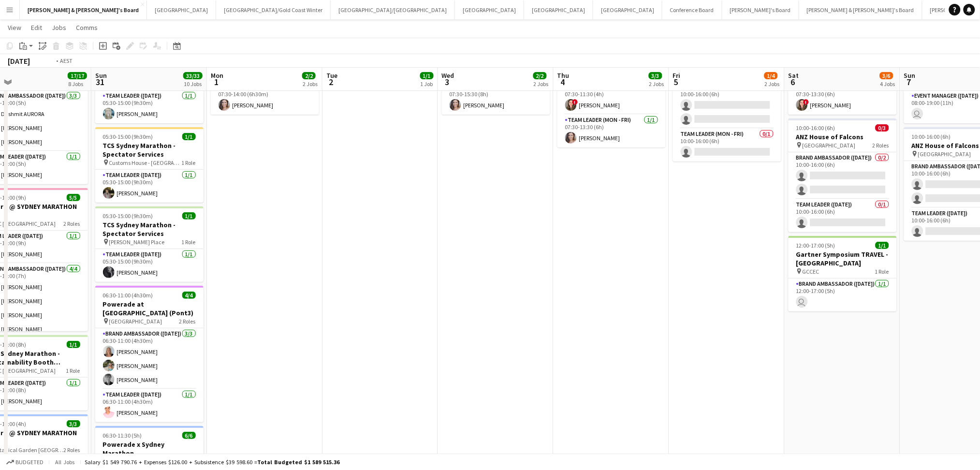 This screenshot has height=470, width=980. Describe the element at coordinates (66, 60) in the screenshot. I see `div: AEST` at that location.